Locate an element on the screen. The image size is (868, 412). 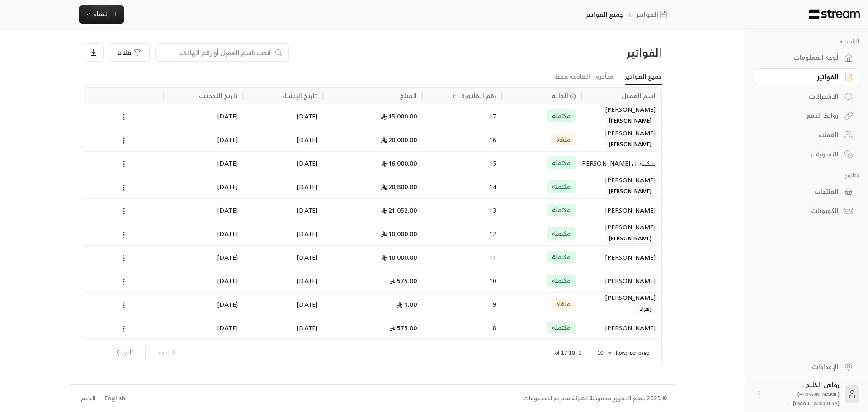
span: إنشاء is located at coordinates (101, 14).